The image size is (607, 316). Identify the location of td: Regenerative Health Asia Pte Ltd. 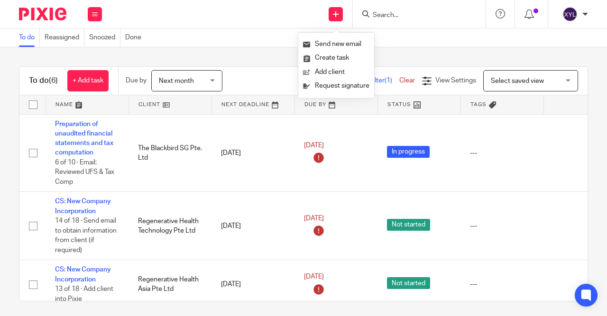
(170, 285).